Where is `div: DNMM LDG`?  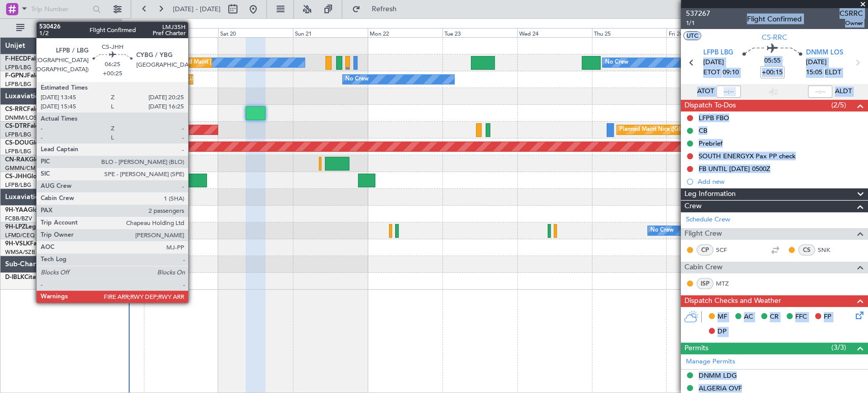
div: DNMM LDG is located at coordinates (718, 375).